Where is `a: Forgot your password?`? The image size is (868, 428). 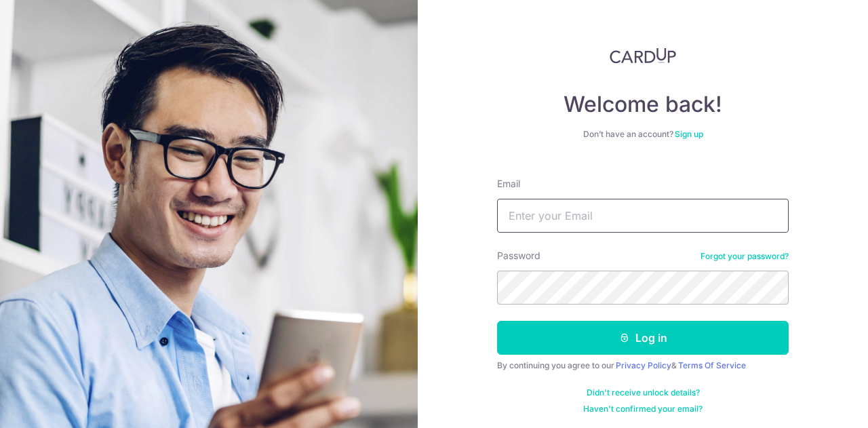
a: Forgot your password? is located at coordinates (745, 256).